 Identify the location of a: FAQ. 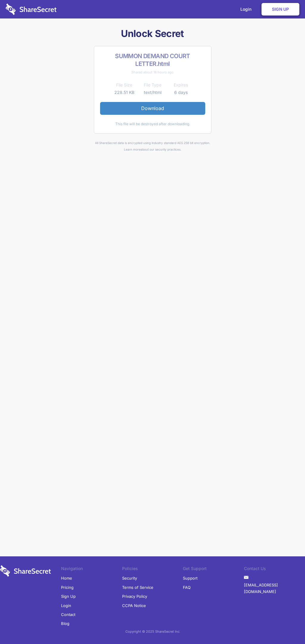
(187, 587).